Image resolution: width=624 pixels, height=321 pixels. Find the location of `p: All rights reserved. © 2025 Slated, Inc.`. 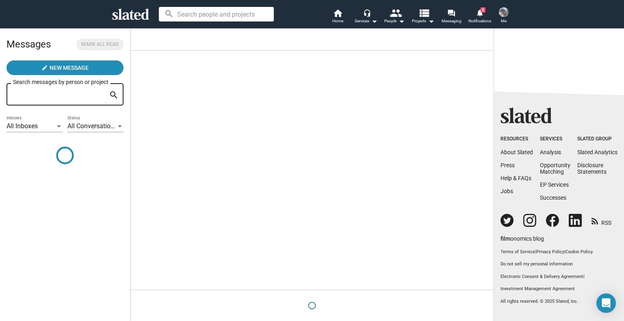

p: All rights reserved. © 2025 Slated, Inc. is located at coordinates (559, 302).